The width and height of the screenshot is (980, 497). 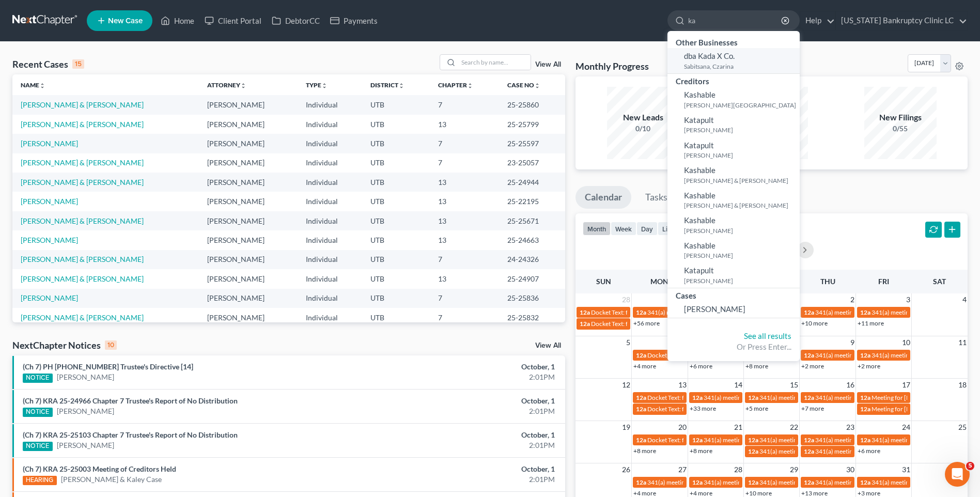 What do you see at coordinates (130, 401) in the screenshot?
I see `a: (Ch 7) KRA 25-24966 Chapter 7 Trustee's Report of No Distribution` at bounding box center [130, 401].